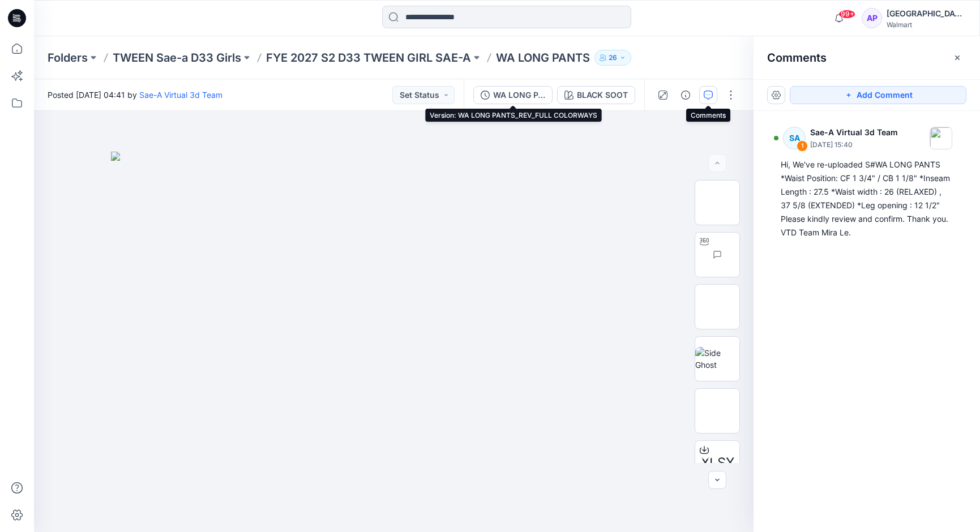  Describe the element at coordinates (872, 18) in the screenshot. I see `div: AP` at that location.